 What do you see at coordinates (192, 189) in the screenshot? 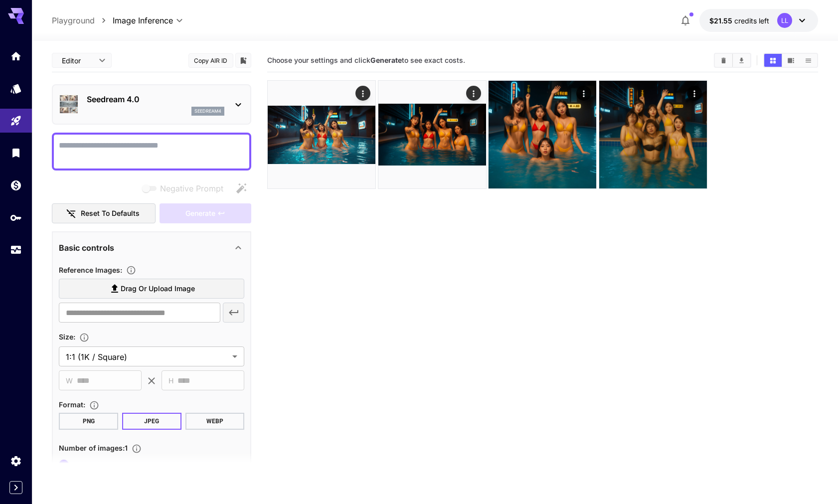
I see `span: Negative Prompt` at bounding box center [192, 189].